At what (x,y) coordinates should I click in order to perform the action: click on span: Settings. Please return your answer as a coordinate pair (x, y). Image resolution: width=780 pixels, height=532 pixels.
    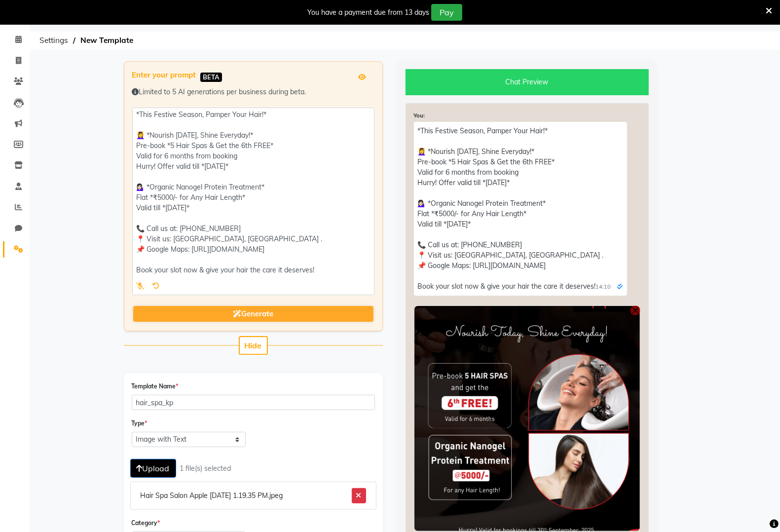
    Looking at the image, I should click on (54, 40).